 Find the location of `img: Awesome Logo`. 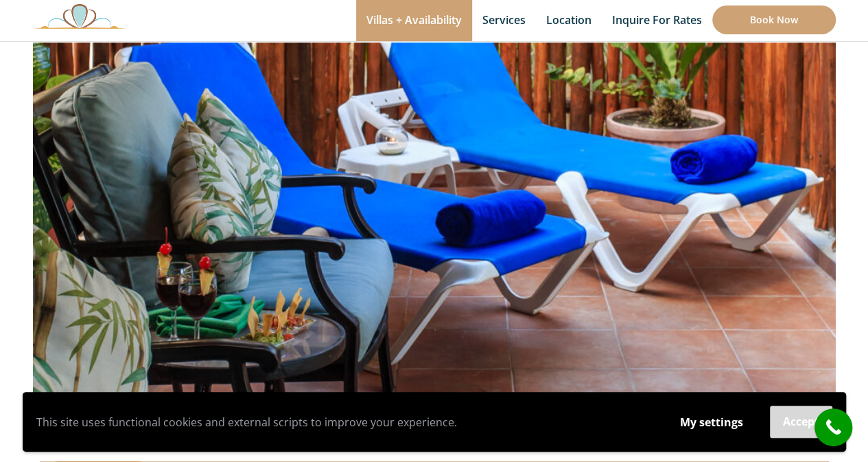

img: Awesome Logo is located at coordinates (80, 16).